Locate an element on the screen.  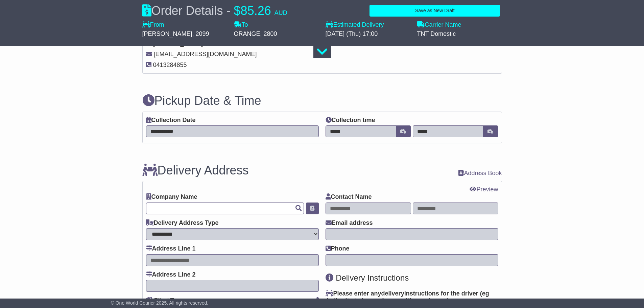
span: , 2800 is located at coordinates (269, 34).